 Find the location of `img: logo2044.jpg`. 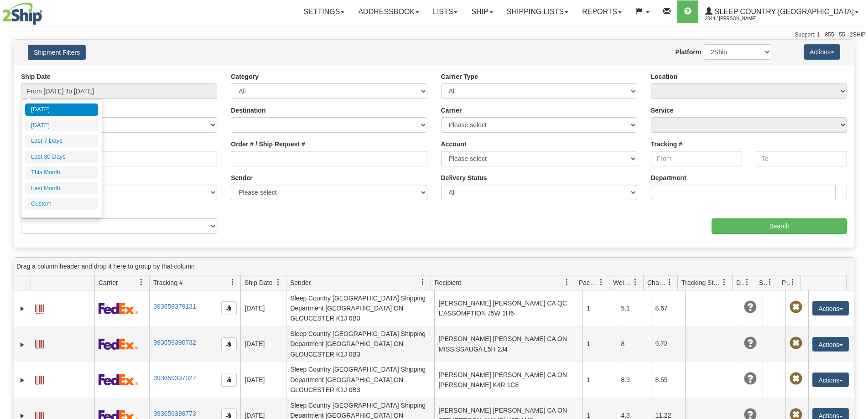

img: logo2044.jpg is located at coordinates (22, 14).